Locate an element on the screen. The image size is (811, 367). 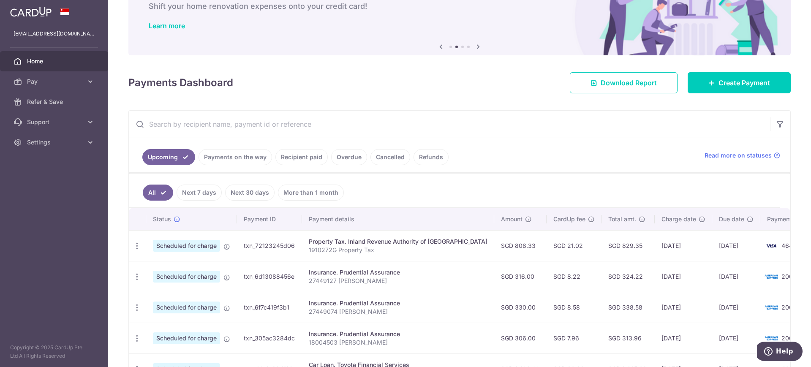
a: Learn more is located at coordinates (167, 26).